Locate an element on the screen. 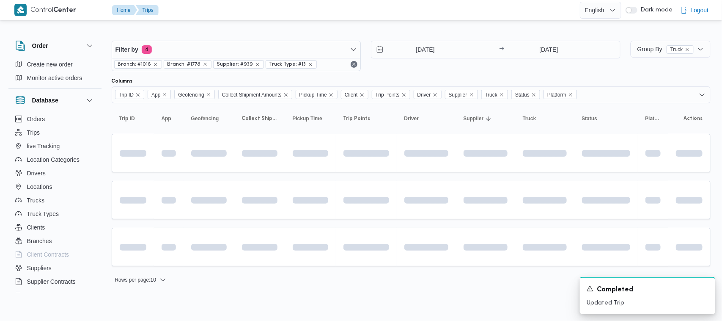 This screenshot has width=722, height=321. button: Filter by4 active filters is located at coordinates (236, 49).